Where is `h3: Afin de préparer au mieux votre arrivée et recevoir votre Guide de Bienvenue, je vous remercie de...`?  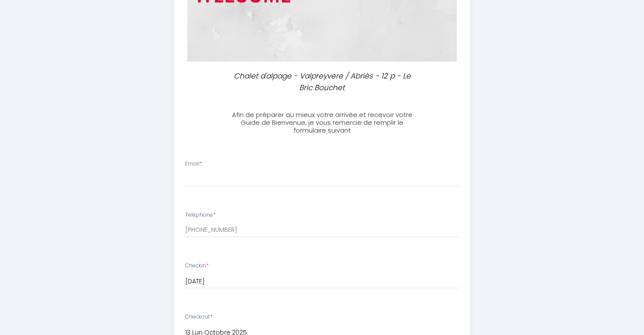
h3: Afin de préparer au mieux votre arrivée et recevoir votre Guide de Bienvenue, je vous remercie de... is located at coordinates (322, 123).